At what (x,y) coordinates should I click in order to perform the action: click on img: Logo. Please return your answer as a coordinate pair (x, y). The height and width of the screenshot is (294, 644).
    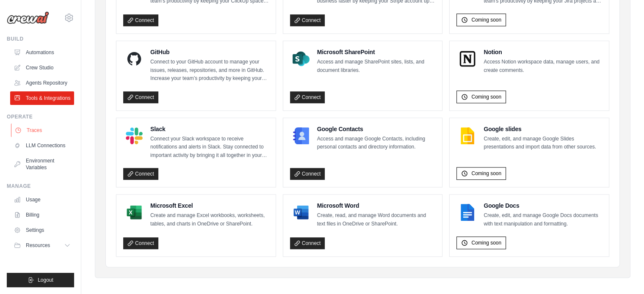
    Looking at the image, I should click on (28, 18).